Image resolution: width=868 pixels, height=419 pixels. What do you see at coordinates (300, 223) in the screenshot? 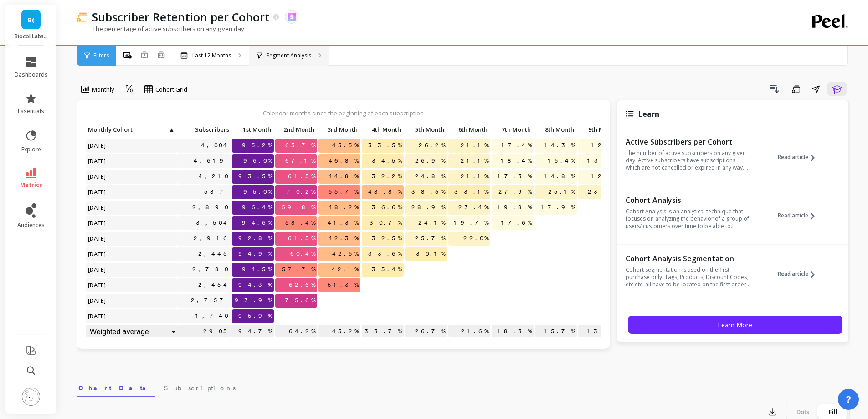
I see `span: 58.4%` at bounding box center [300, 223].